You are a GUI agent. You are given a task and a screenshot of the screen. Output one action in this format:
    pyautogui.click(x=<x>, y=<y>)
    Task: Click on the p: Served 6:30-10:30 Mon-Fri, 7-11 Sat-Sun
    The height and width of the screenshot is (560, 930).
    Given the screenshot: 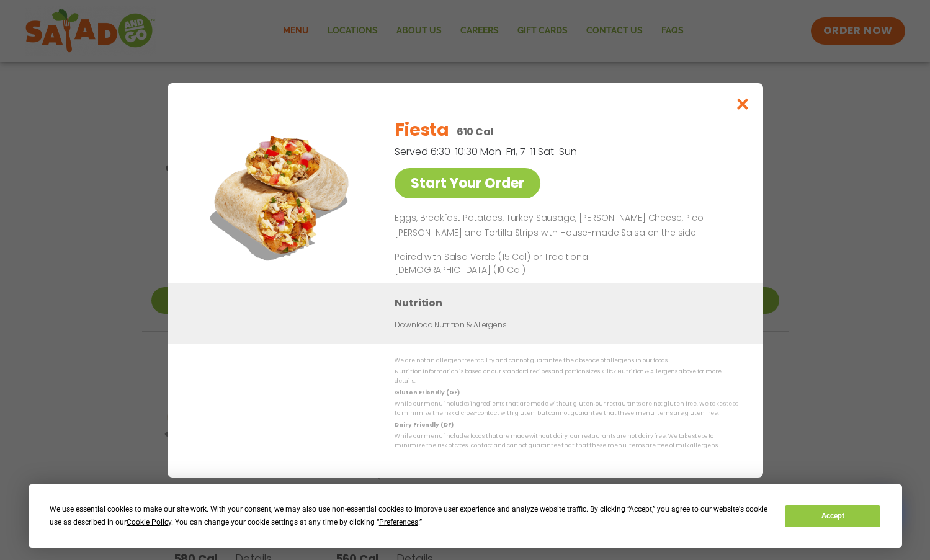 What is the action you would take?
    pyautogui.click(x=534, y=152)
    